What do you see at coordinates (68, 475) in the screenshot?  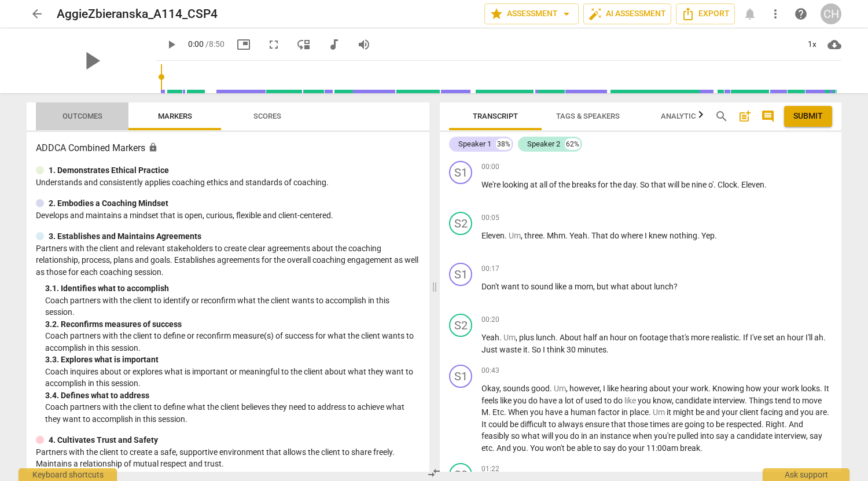 I see `div: Keyboard shortcuts` at bounding box center [68, 475].